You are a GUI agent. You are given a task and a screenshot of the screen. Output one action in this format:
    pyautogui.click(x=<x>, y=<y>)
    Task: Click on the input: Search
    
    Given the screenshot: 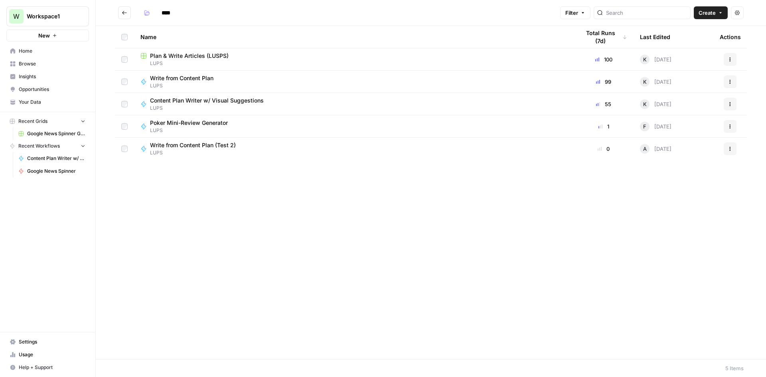 What is the action you would take?
    pyautogui.click(x=646, y=13)
    